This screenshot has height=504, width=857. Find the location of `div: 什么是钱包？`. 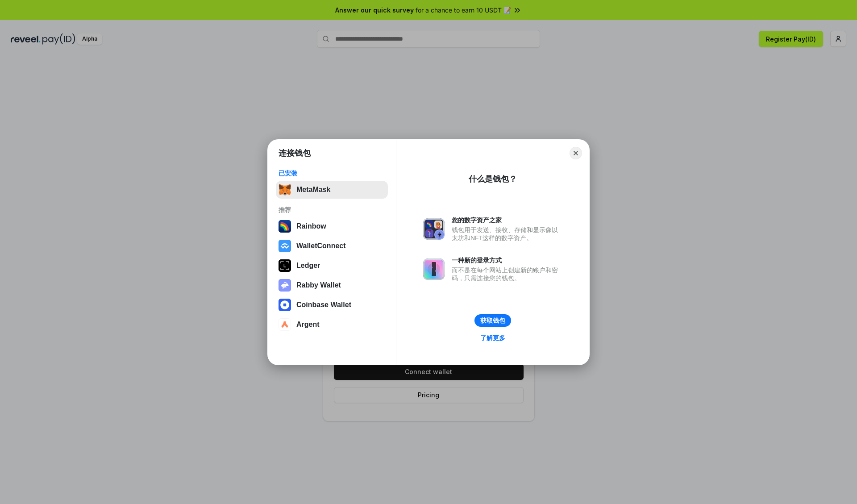

div: 什么是钱包？ is located at coordinates (493, 179).